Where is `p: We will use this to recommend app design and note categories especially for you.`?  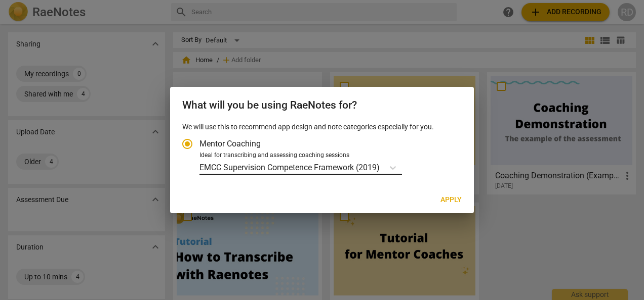
p: We will use this to recommend app design and note categories especially for you. is located at coordinates (322, 127).